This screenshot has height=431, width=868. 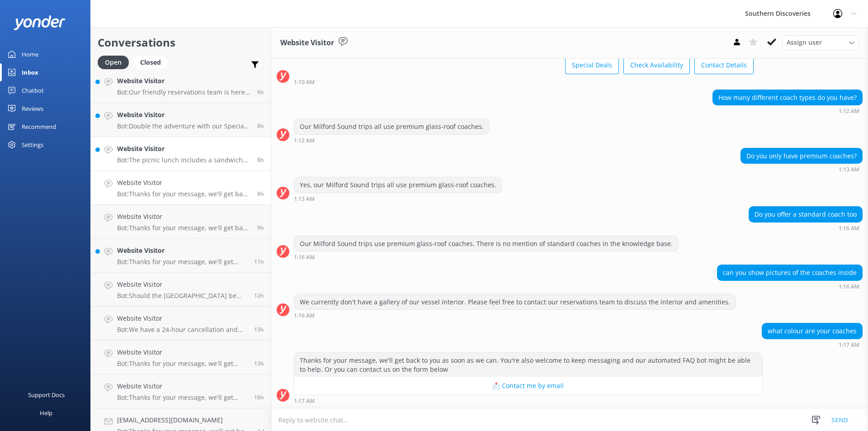 What do you see at coordinates (261, 160) in the screenshot?
I see `span: Sep 01 2025 01:55am (UTC +12:00) Pacific/Auckland` at bounding box center [261, 160].